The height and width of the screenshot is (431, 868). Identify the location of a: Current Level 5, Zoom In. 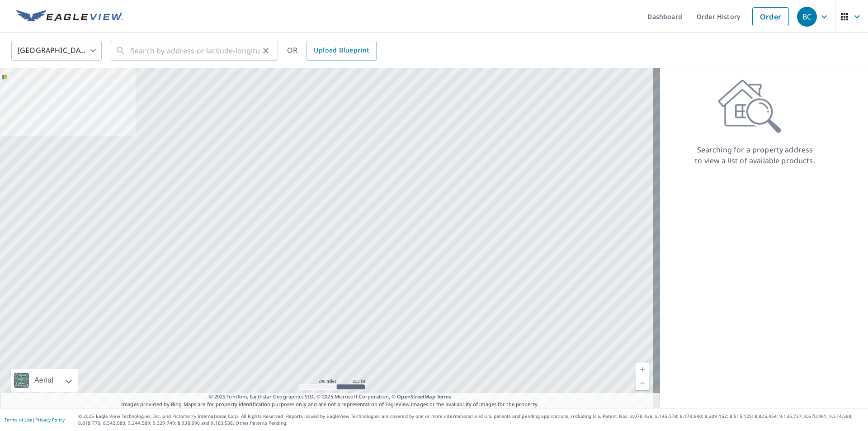
(643, 370).